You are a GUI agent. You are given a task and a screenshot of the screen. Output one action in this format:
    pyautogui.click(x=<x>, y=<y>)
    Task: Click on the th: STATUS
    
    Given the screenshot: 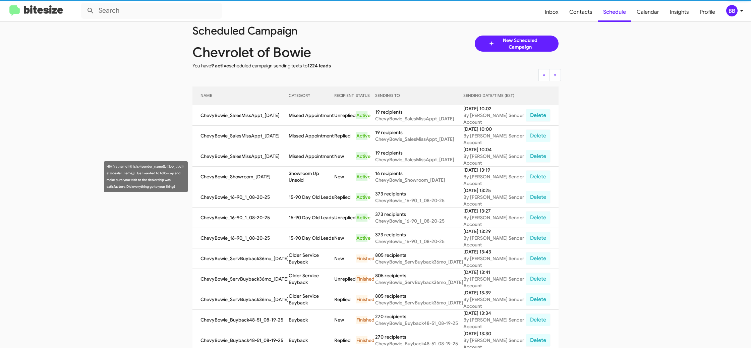 What is the action you would take?
    pyautogui.click(x=365, y=96)
    